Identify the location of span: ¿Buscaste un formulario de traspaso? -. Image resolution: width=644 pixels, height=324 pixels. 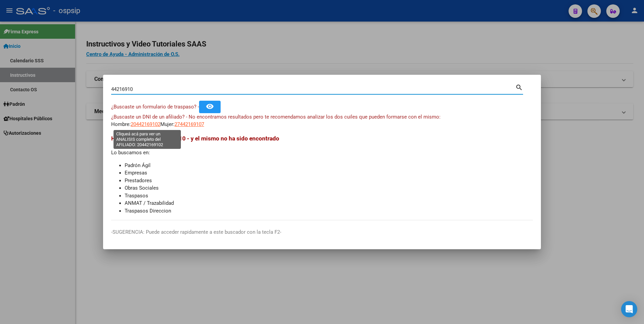
(155, 106).